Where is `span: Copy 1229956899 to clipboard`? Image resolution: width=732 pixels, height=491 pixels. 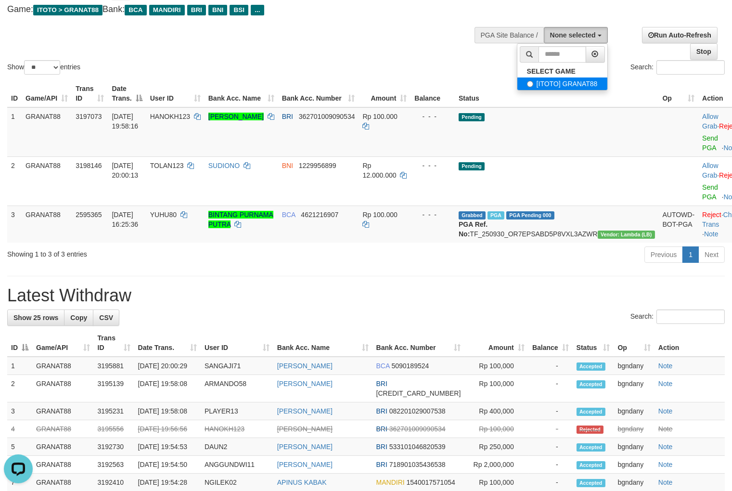
span: Copy 1229956899 to clipboard is located at coordinates (318, 166).